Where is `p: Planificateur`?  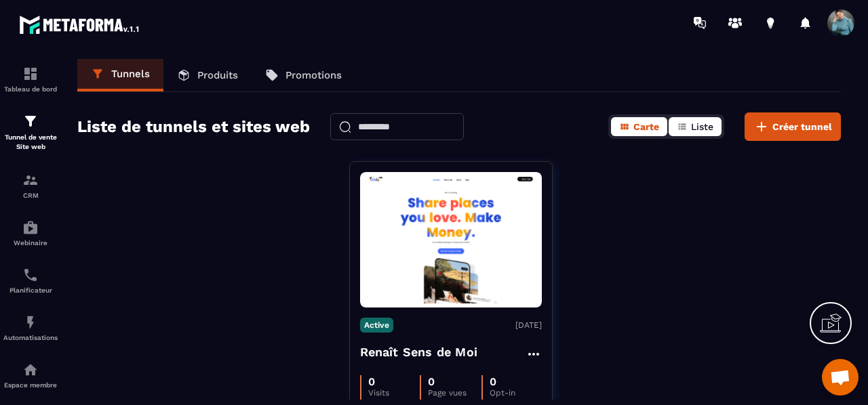 p: Planificateur is located at coordinates (30, 290).